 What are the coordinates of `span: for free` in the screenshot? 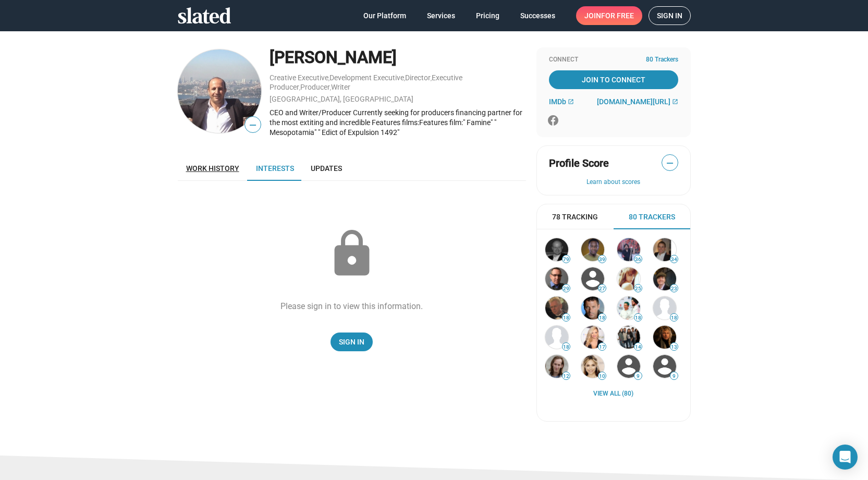 It's located at (617, 16).